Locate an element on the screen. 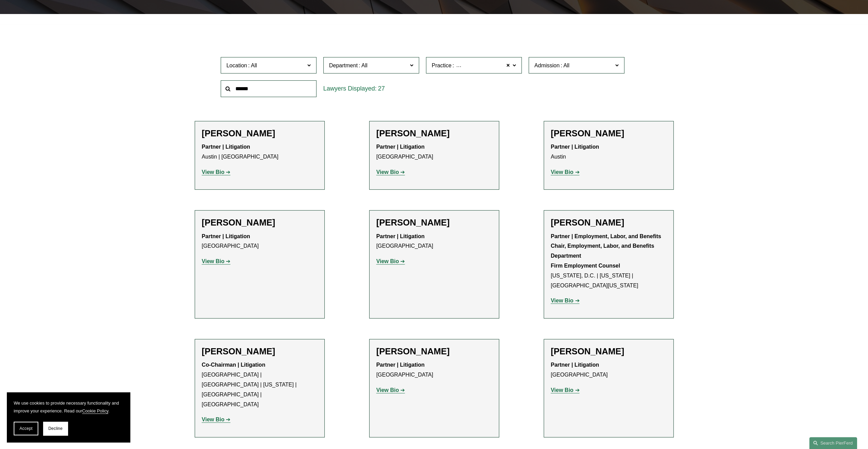  span: Admission is located at coordinates (547, 66).